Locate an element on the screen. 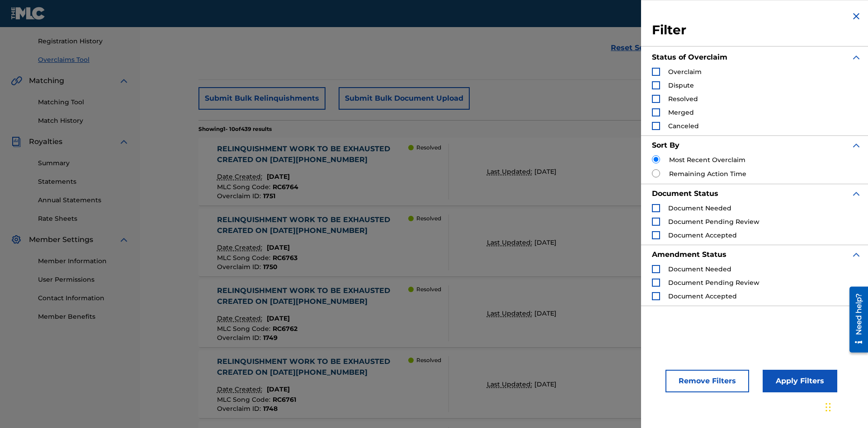 Image resolution: width=868 pixels, height=428 pixels. a: Statements is located at coordinates (83, 182).